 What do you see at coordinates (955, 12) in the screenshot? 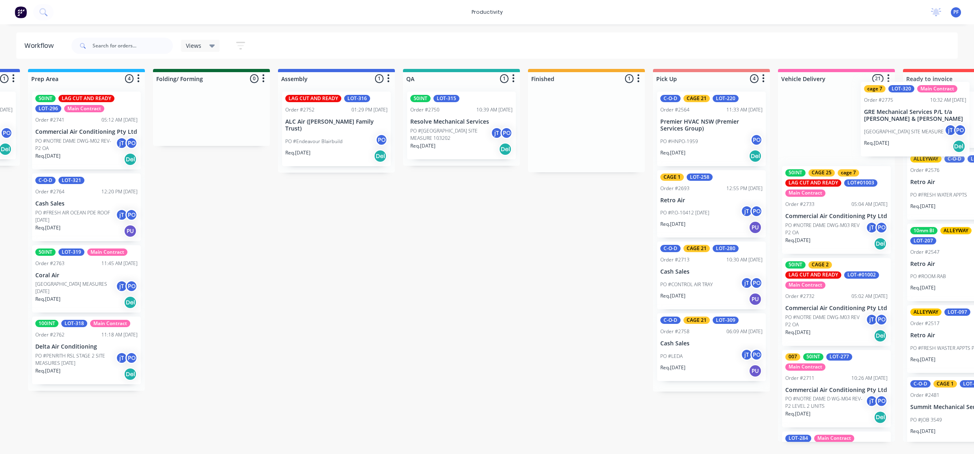
I see `span: PF` at bounding box center [955, 12].